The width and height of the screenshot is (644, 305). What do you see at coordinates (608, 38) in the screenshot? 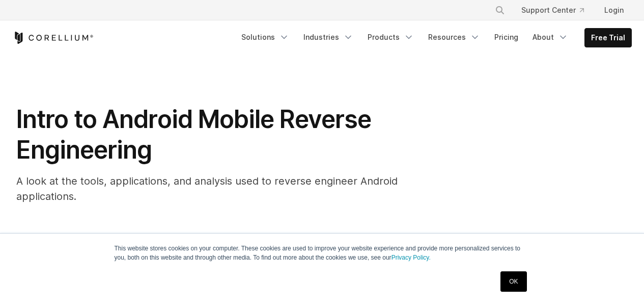
I see `a: Free Trial` at bounding box center [608, 38].